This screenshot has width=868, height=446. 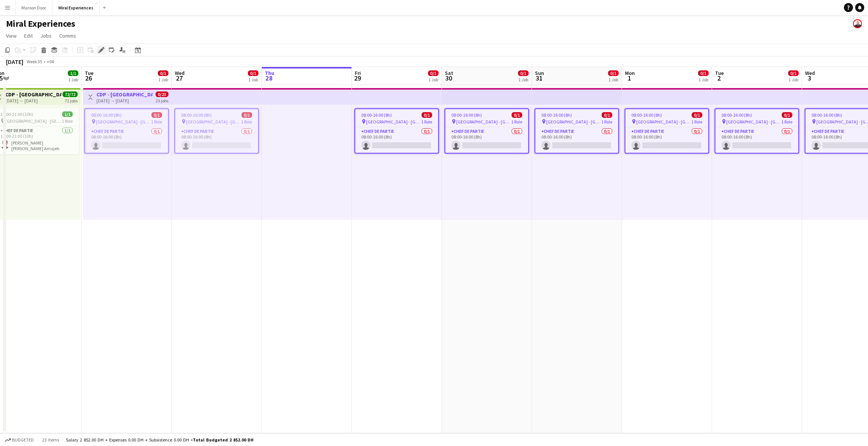 What do you see at coordinates (11, 36) in the screenshot?
I see `span: View` at bounding box center [11, 36].